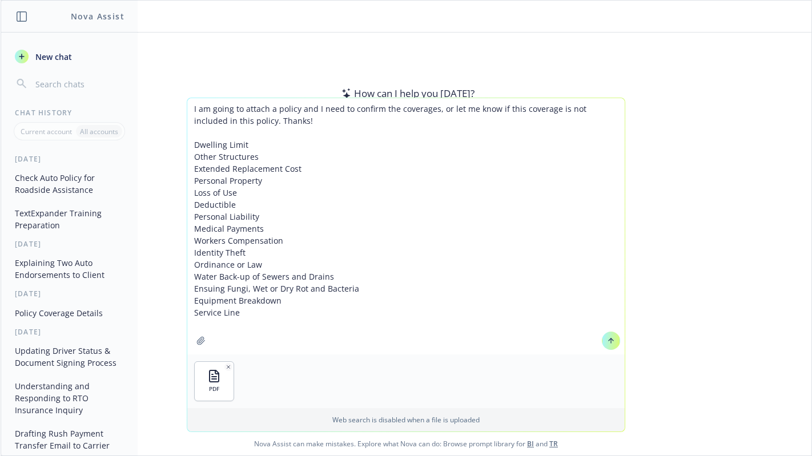  What do you see at coordinates (69, 440) in the screenshot?
I see `button: Drafting Rush Payment Transfer Email to Carrier` at bounding box center [69, 440].